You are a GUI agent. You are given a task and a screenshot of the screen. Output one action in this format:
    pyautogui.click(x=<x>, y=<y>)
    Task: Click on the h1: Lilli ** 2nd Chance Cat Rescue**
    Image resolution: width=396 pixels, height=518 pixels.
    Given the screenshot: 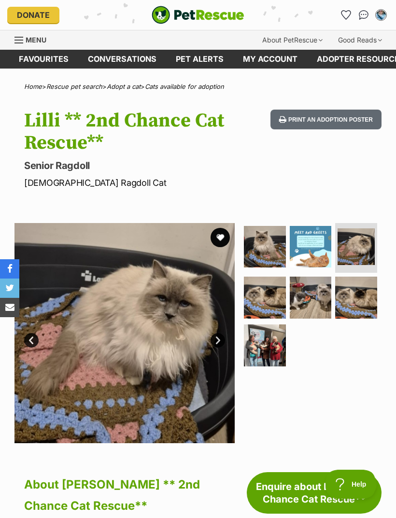 What is the action you would take?
    pyautogui.click(x=134, y=132)
    